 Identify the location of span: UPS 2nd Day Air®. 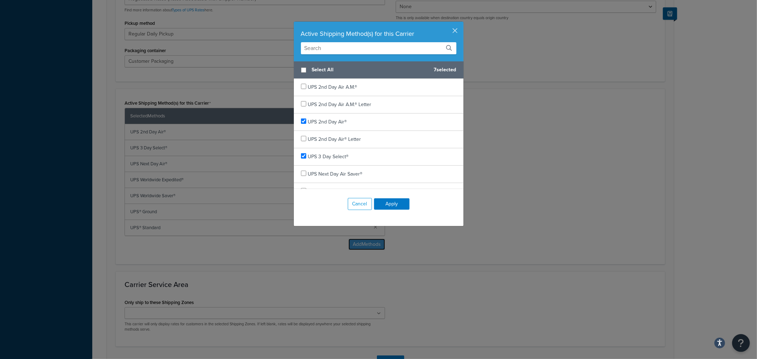
(328, 122).